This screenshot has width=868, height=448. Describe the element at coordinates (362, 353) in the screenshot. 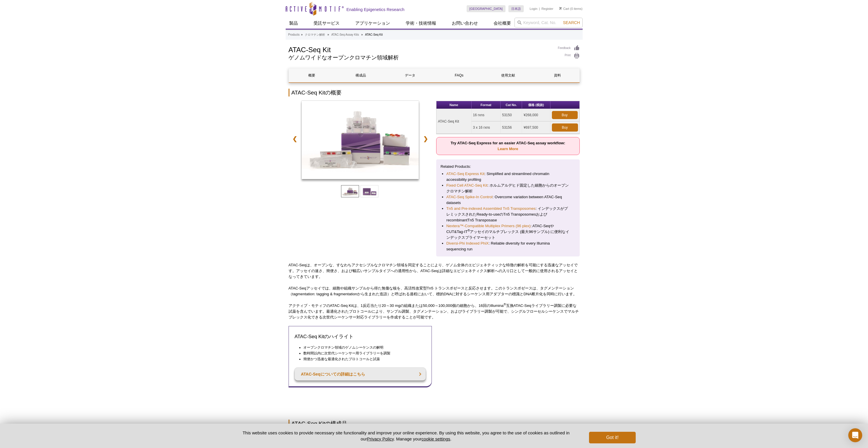

I see `li: 数時間以内に次世代シーケンサー用ライブラリーを調製` at that location.